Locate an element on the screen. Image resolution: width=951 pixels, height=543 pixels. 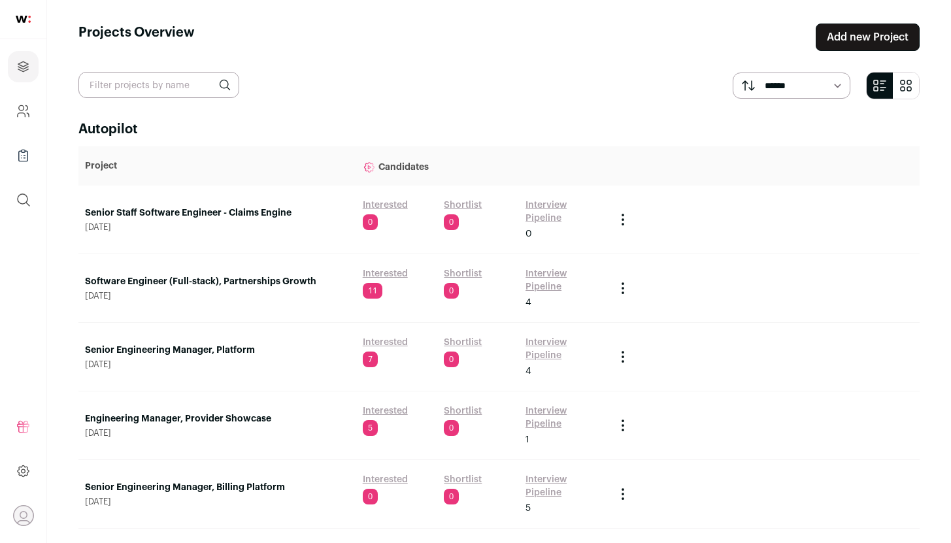
p: Candidates is located at coordinates (482, 166).